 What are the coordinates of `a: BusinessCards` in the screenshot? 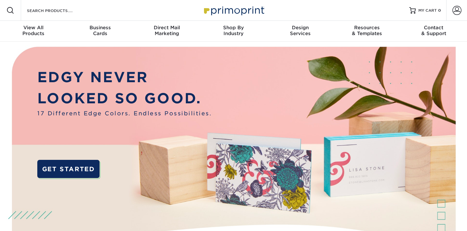 It's located at (100, 31).